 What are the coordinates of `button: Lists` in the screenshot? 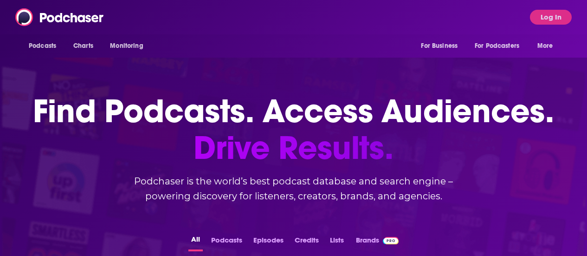 It's located at (337, 242).